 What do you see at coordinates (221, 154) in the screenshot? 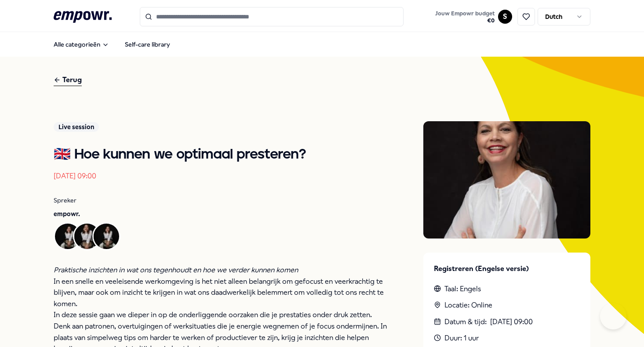
I see `h1: 🇬🇧 Hoe kunnen we optimaal presteren?` at bounding box center [221, 154].